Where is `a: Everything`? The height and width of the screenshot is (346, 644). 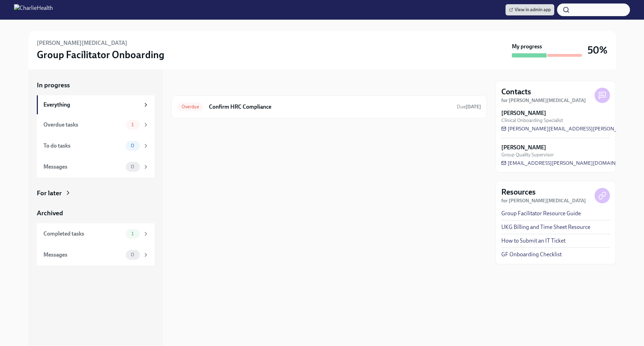 a: Everything is located at coordinates (96, 105).